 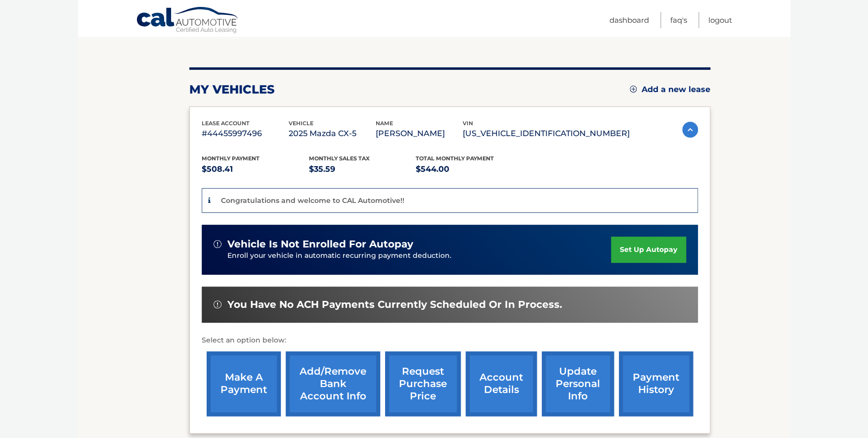 What do you see at coordinates (656, 383) in the screenshot?
I see `a: payment history` at bounding box center [656, 383].